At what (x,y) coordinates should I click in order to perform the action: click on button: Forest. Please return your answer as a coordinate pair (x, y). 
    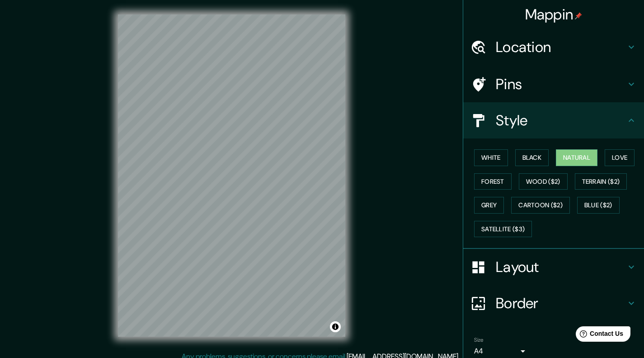
    Looking at the image, I should click on (492, 181).